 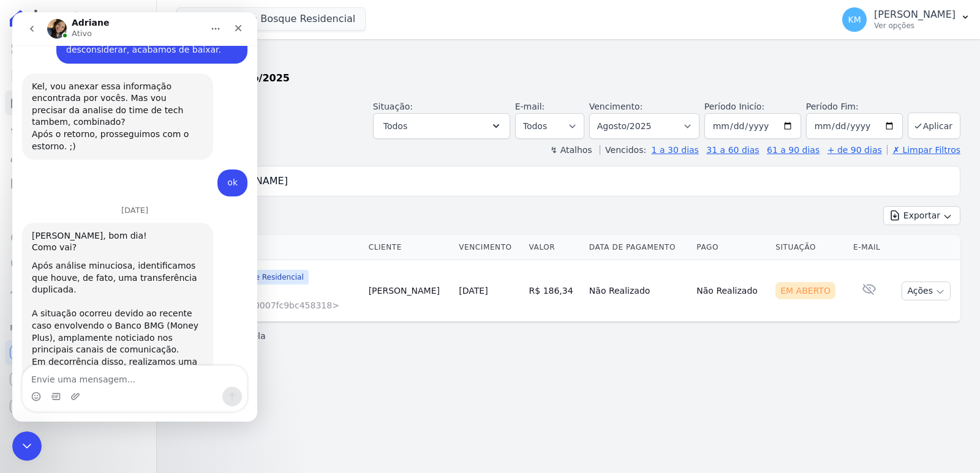 What do you see at coordinates (78, 264) in the screenshot?
I see `a: Negativação` at bounding box center [78, 264].